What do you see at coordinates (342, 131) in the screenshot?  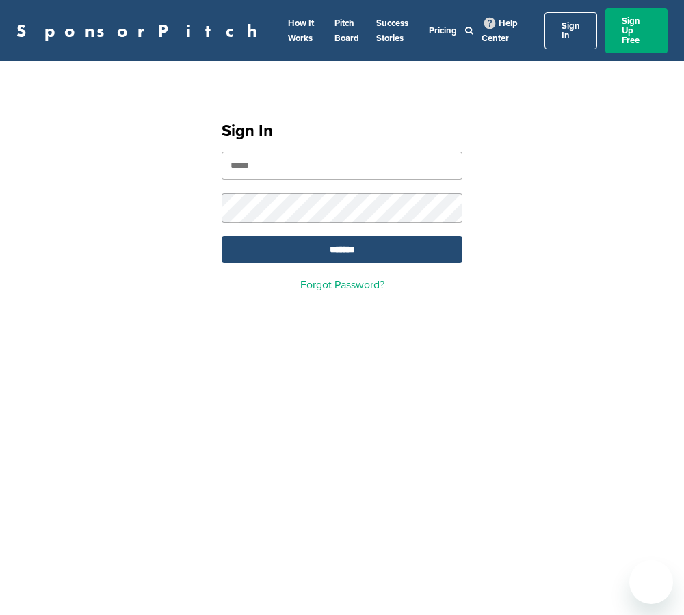 I see `h1: Sign In` at bounding box center [342, 131].